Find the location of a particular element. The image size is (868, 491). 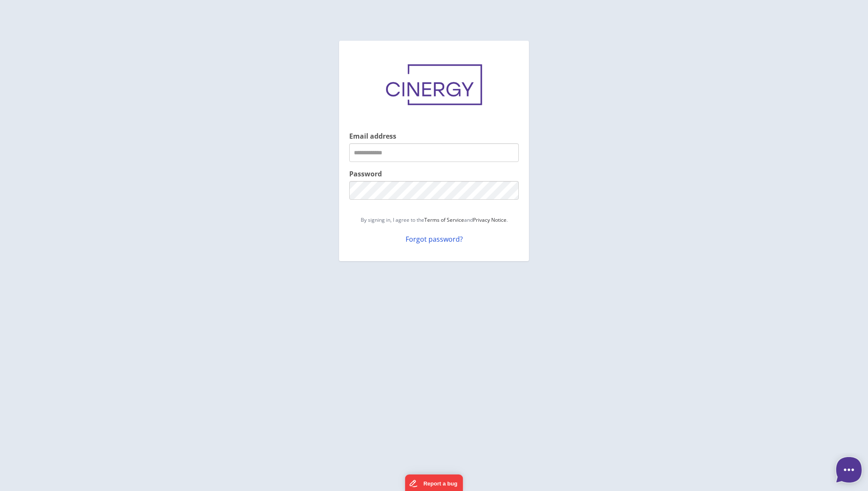

a: Terms of Service is located at coordinates (444, 219).